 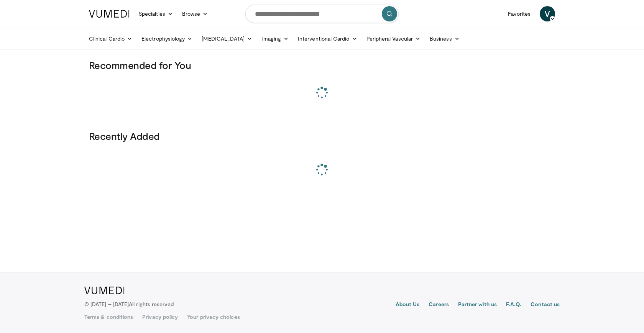 I want to click on span: All rights reserved, so click(x=151, y=303).